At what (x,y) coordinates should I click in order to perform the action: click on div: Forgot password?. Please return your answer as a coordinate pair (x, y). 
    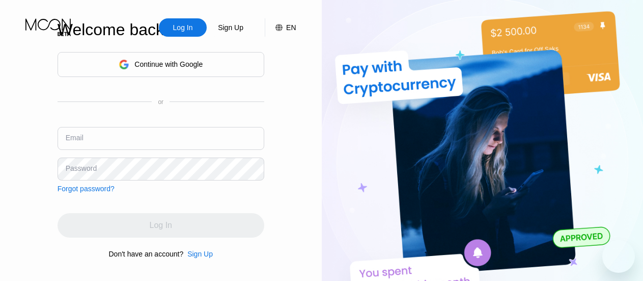
    Looking at the image, I should click on (86, 188).